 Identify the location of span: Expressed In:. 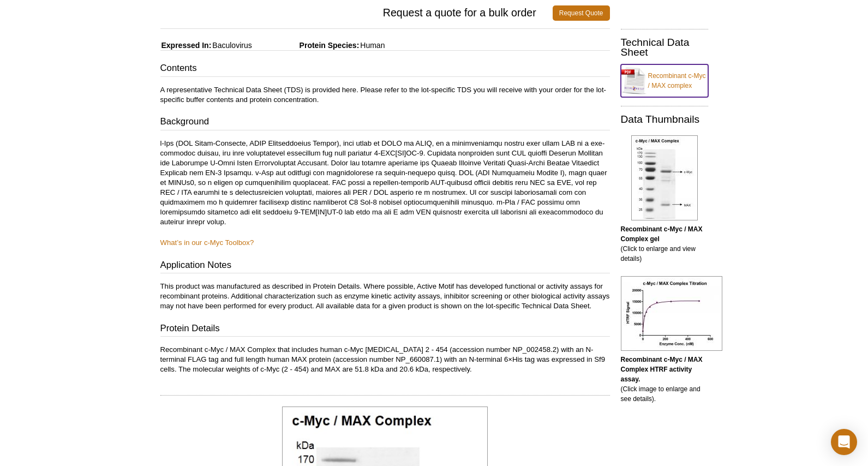
(186, 45).